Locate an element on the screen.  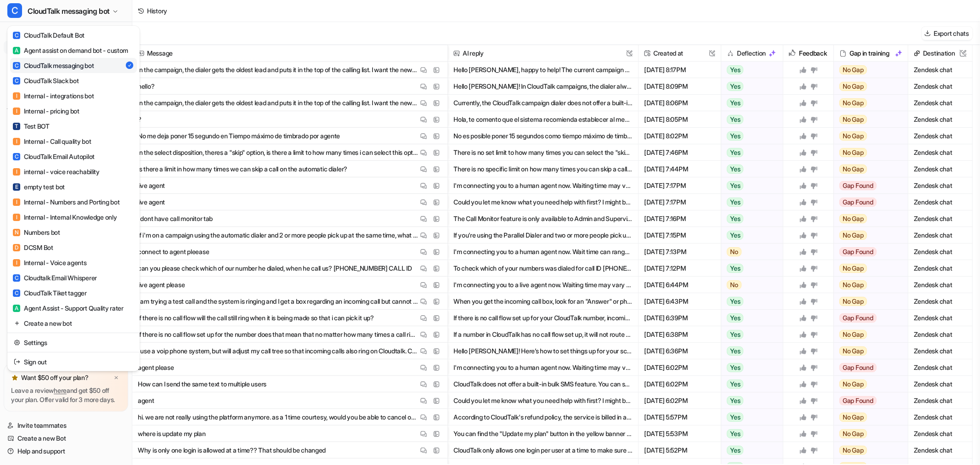
div: CloudTalk Slack bot is located at coordinates (46, 81).